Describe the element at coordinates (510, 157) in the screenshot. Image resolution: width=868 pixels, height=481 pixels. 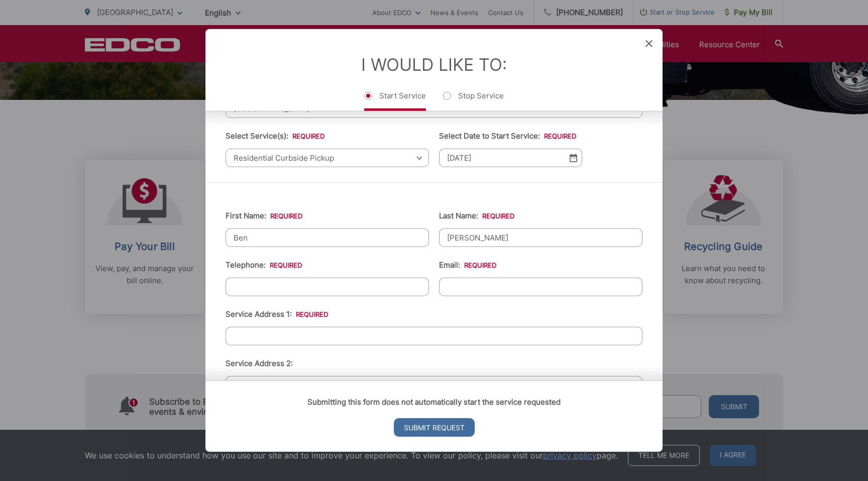
I see `input: Select date` at that location.